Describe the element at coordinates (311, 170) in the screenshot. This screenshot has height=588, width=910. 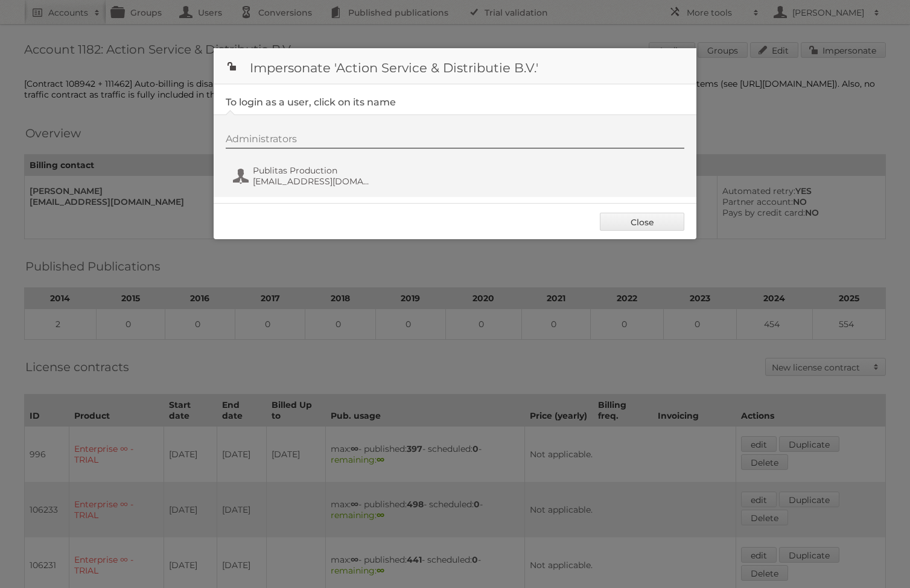
I see `span: Publitas Production` at that location.